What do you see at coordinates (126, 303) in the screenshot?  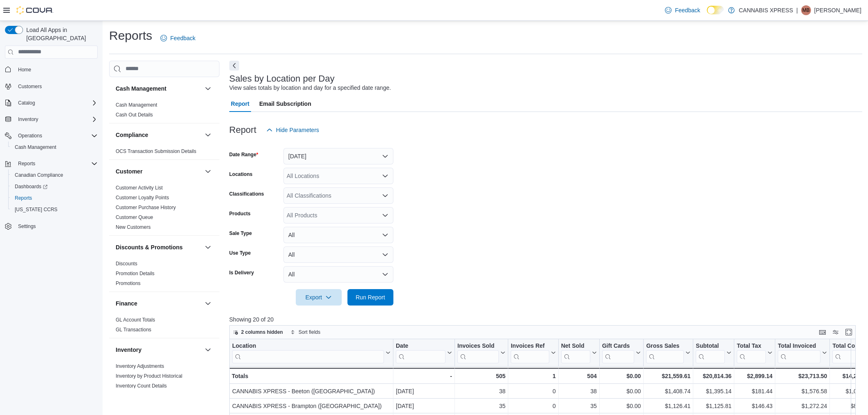 I see `h3: Finance` at bounding box center [126, 303].